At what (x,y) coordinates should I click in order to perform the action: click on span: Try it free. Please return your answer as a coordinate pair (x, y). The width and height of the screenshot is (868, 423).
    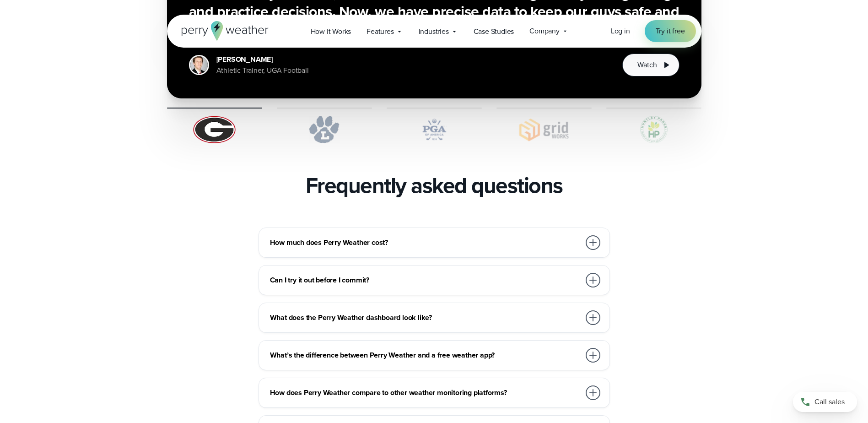
    Looking at the image, I should click on (670, 31).